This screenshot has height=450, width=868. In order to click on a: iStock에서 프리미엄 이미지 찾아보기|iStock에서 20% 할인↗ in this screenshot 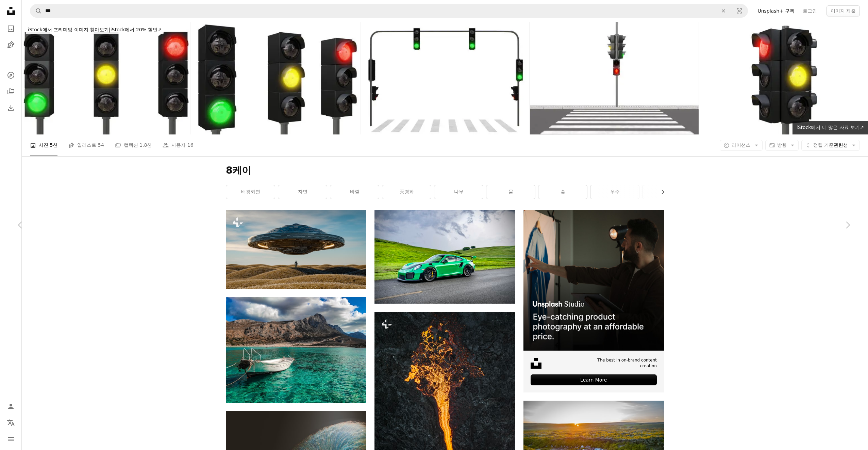, I will do `click(95, 30)`.